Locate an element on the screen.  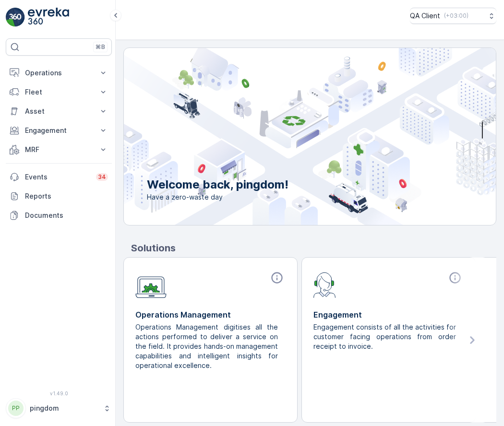
a: Events34 is located at coordinates (59, 177).